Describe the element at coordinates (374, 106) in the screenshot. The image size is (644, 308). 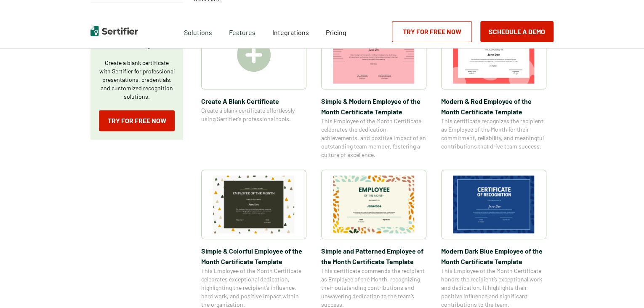
I see `span: Simple & Modern Employee of the Month Certificate Template` at that location.